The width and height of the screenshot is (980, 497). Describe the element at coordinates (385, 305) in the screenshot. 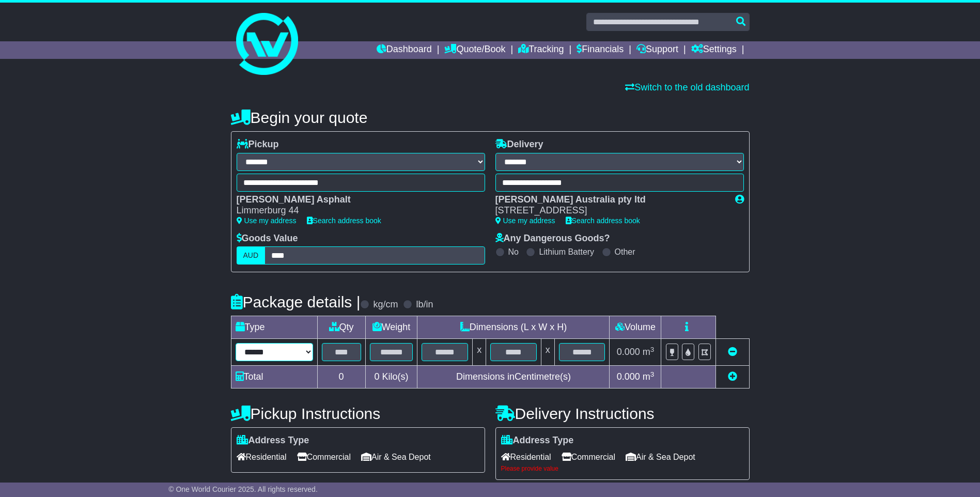

I see `label: kg/cm` at that location.